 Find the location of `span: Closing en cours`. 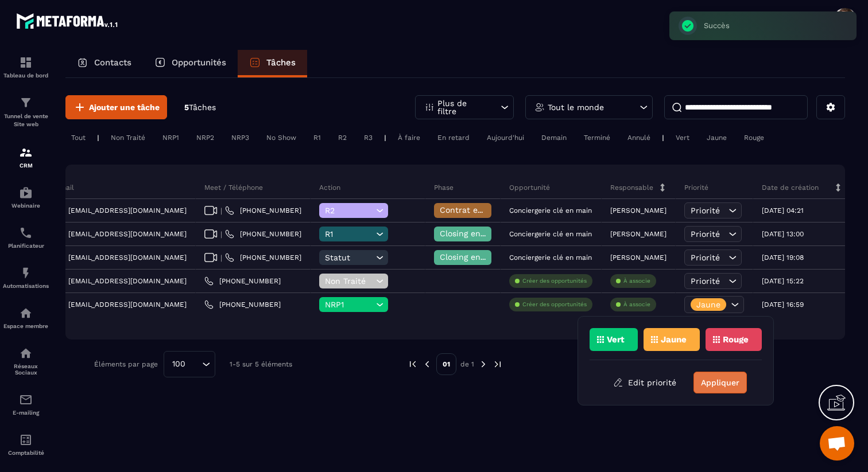

span: Closing en cours is located at coordinates (472, 257).